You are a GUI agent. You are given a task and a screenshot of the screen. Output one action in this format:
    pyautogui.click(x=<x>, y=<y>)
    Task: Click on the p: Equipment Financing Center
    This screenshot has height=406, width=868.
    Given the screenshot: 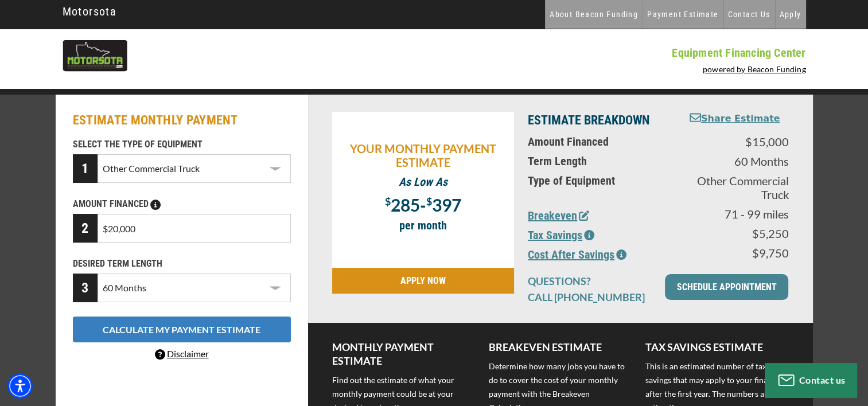 What is the action you would take?
    pyautogui.click(x=624, y=53)
    